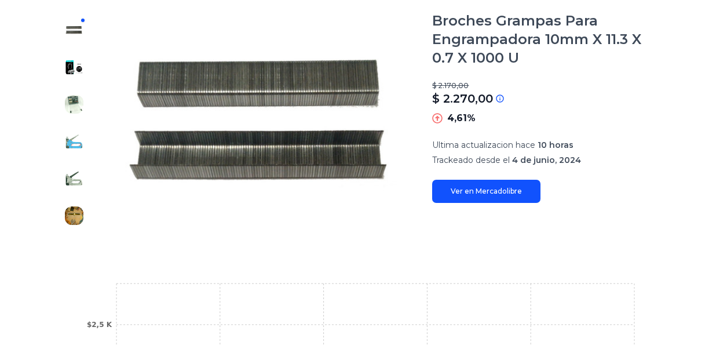 The image size is (716, 345). Describe the element at coordinates (100, 325) in the screenshot. I see `tspan: $2,5 K` at that location.